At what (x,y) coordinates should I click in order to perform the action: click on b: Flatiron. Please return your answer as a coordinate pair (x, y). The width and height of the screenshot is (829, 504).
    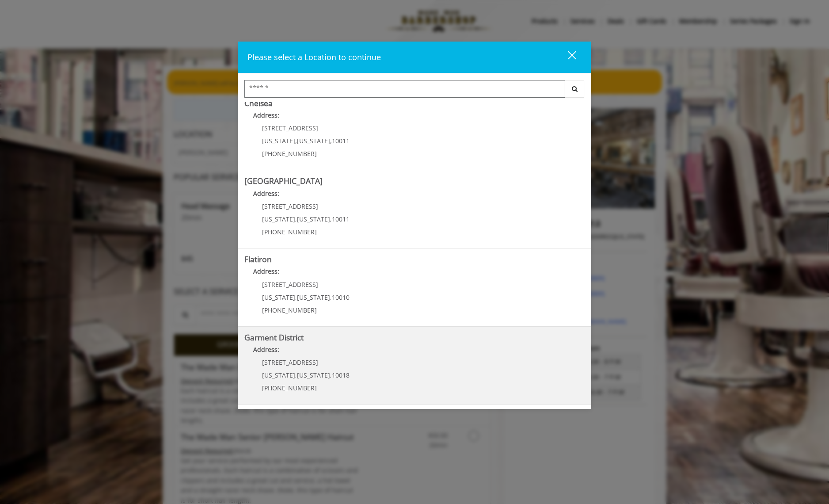
    Looking at the image, I should click on (258, 259).